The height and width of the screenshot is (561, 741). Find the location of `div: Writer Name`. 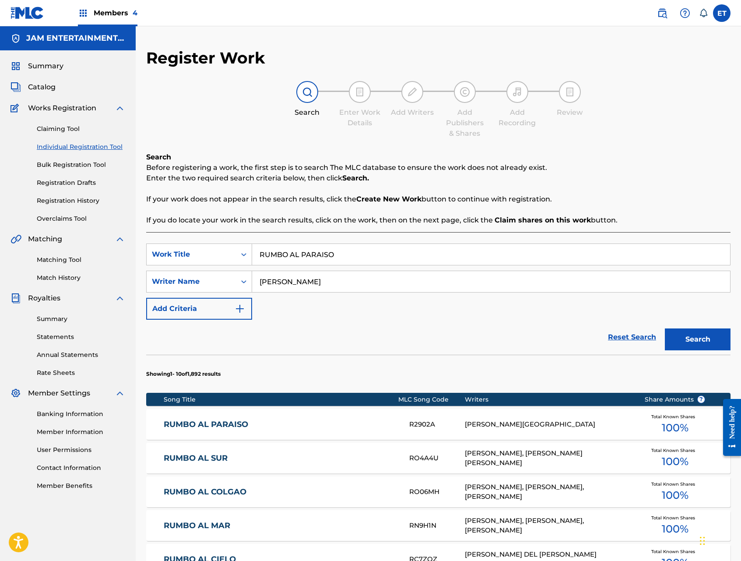

div: Writer Name is located at coordinates (191, 281).